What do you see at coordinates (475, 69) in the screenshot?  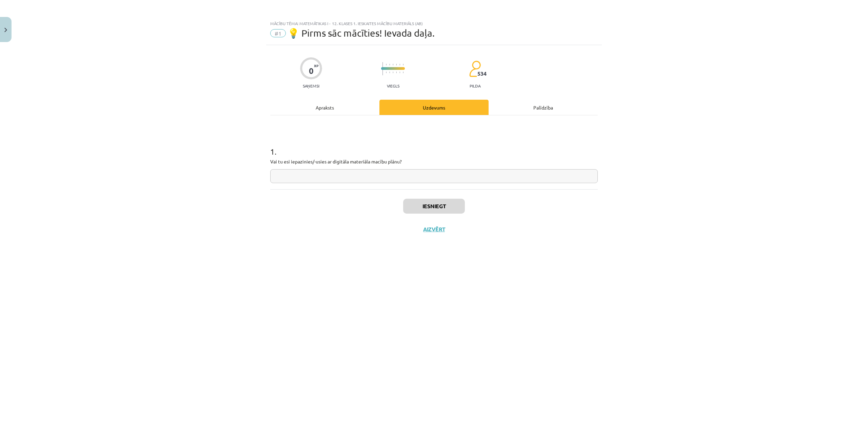 I see `img: students-c634bb4e5e11cddfef0936a35e636f08e4e9abd3cc4e673bd6f9a4125e45ecb1.svg` at bounding box center [475, 69].